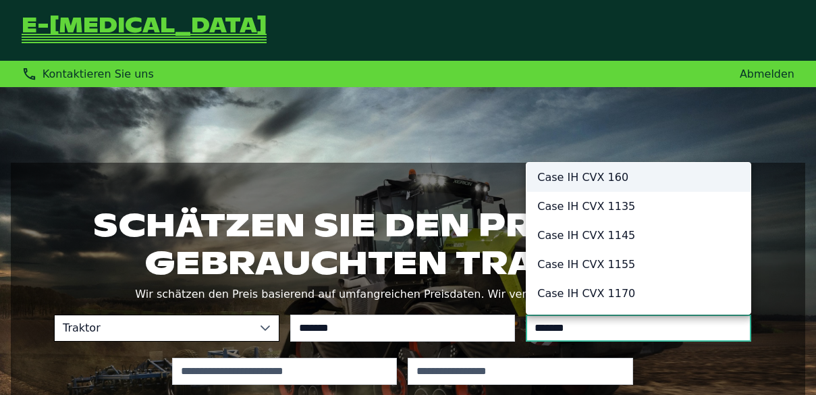  Describe the element at coordinates (639, 264) in the screenshot. I see `li: Case IH CVX 1155` at that location.